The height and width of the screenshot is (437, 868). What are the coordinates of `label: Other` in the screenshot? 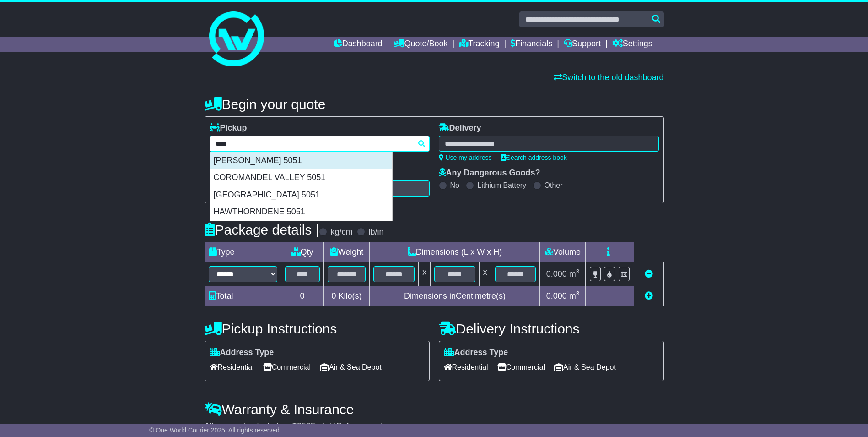 It's located at (554, 185).